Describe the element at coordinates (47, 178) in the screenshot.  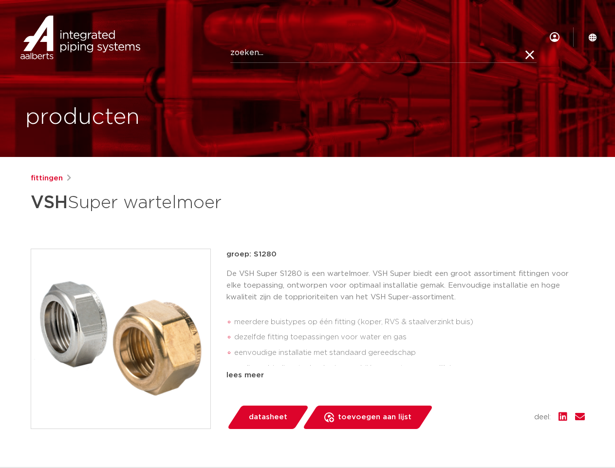
I see `a: fittingen` at that location.